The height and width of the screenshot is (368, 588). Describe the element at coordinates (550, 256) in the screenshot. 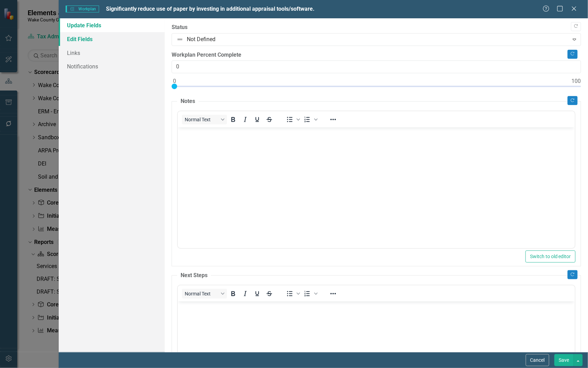

I see `button: Switch to old editor` at that location.